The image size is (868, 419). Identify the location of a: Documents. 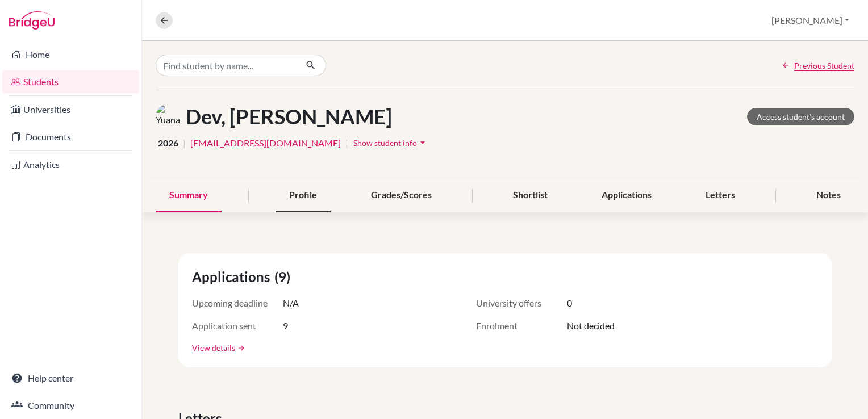
(70, 137).